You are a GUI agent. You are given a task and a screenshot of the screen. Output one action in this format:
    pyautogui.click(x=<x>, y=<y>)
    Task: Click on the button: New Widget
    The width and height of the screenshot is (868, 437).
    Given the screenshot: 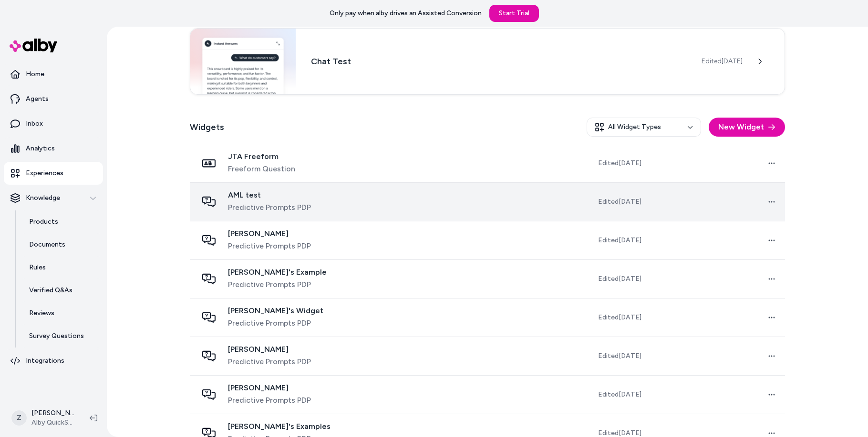 What is the action you would take?
    pyautogui.click(x=747, y=127)
    